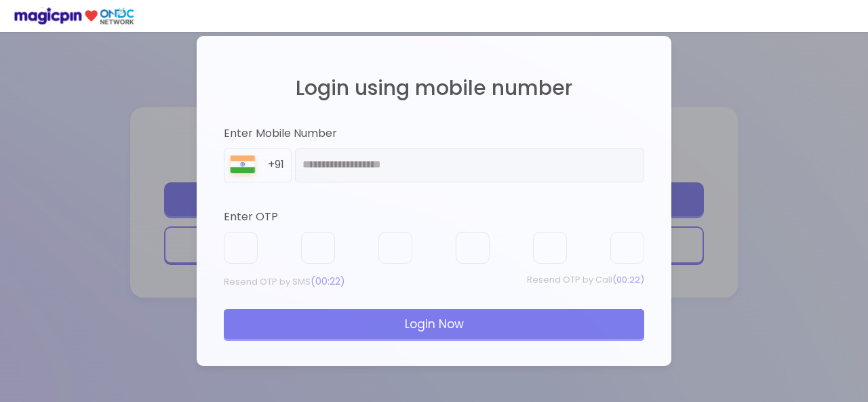 This screenshot has width=868, height=402. What do you see at coordinates (279, 164) in the screenshot?
I see `div: +91` at bounding box center [279, 164].